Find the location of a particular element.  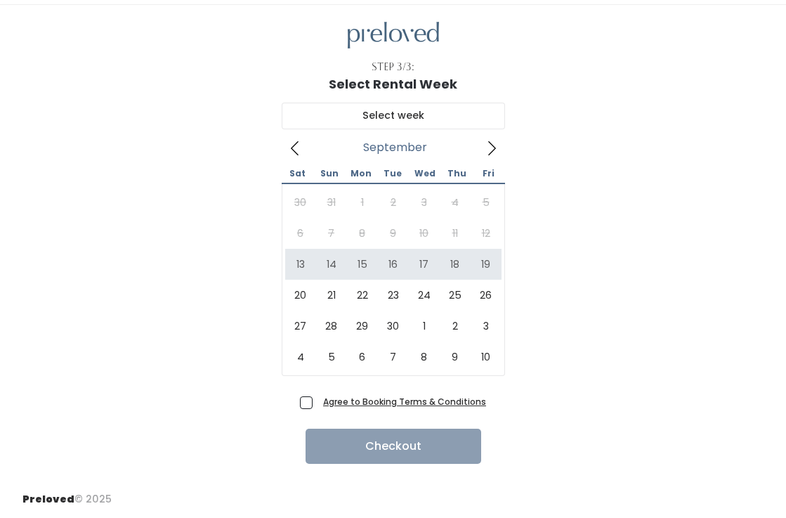

h1: Select Rental Week is located at coordinates (393, 84).